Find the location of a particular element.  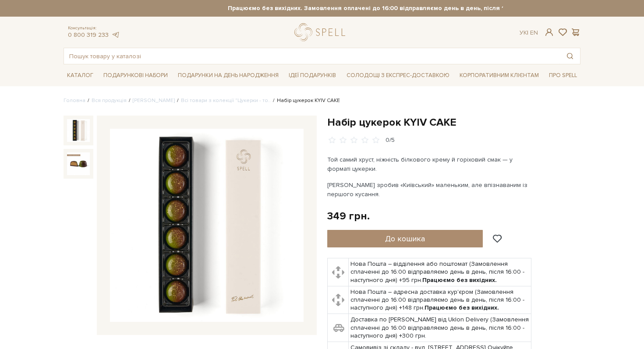

a: Корпоративним клієнтам is located at coordinates (499, 76).